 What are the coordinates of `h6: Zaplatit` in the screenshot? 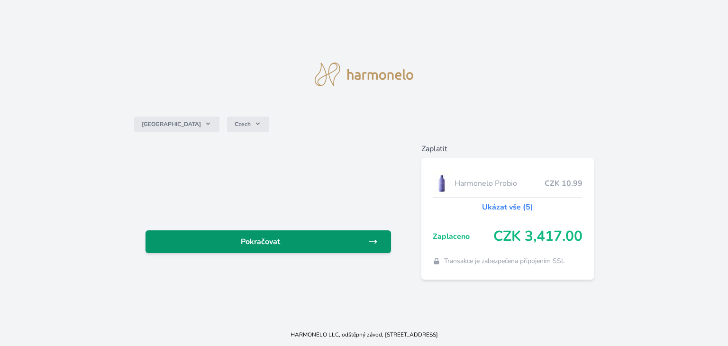 It's located at (507, 149).